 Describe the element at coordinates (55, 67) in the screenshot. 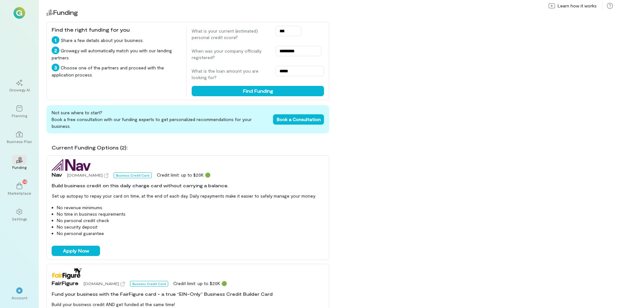

I see `div: 3` at that location.